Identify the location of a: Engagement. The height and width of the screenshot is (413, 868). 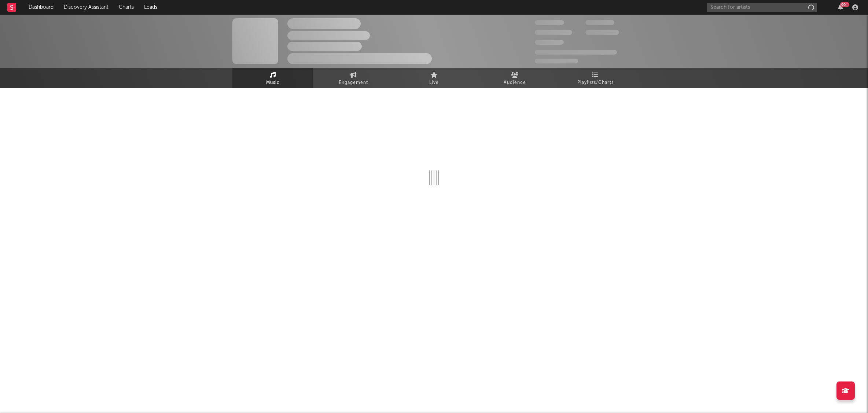
(354, 78).